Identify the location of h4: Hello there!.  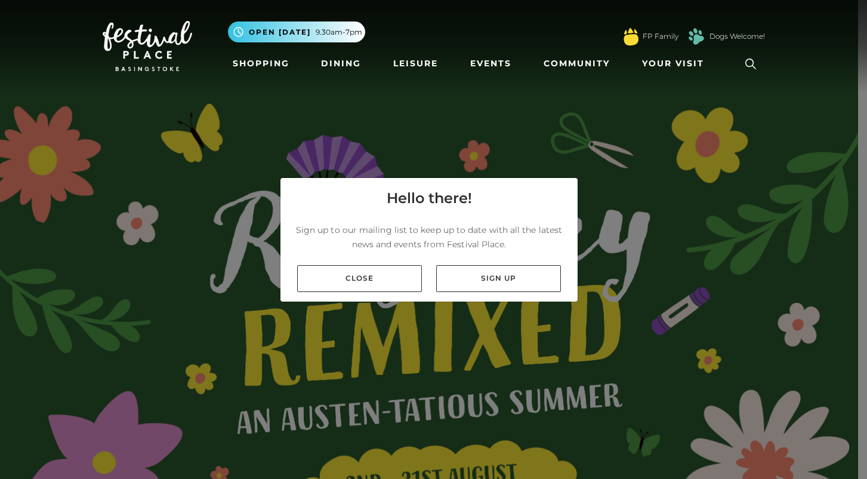
(429, 198).